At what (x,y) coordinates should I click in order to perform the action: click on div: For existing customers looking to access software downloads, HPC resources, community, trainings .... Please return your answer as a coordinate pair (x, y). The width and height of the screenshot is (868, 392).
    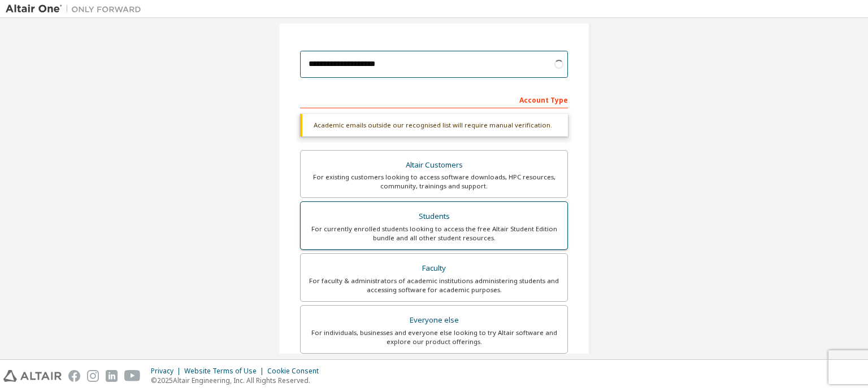
    Looking at the image, I should click on (434, 182).